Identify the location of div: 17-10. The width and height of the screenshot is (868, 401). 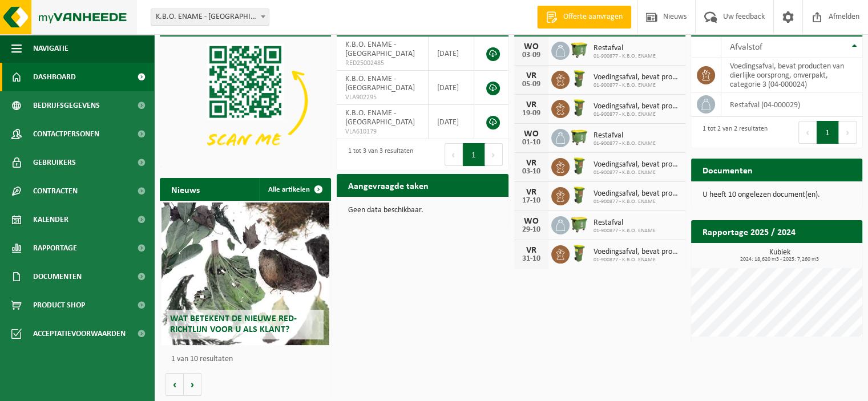
(531, 201).